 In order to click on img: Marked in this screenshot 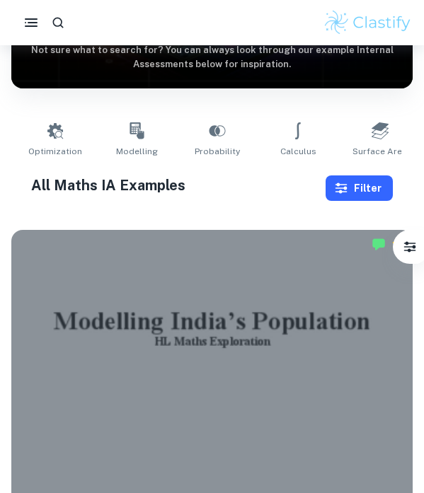, I will do `click(378, 244)`.